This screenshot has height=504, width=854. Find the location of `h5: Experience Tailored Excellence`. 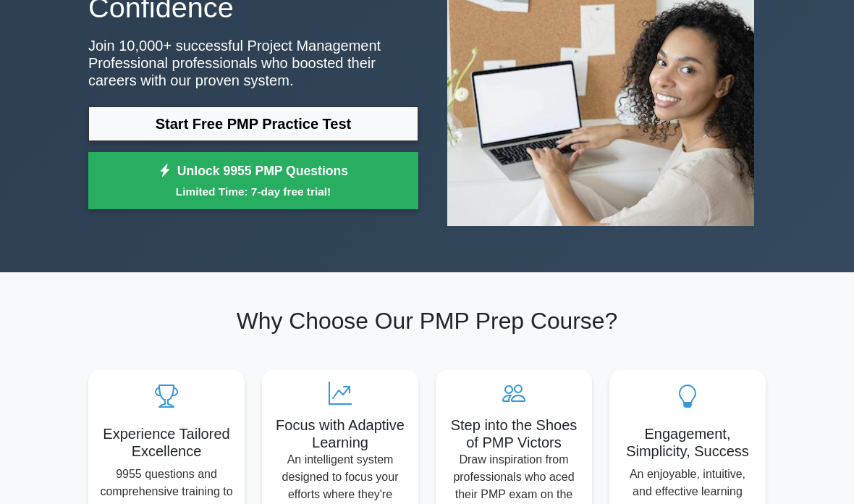

h5: Experience Tailored Excellence is located at coordinates (167, 442).